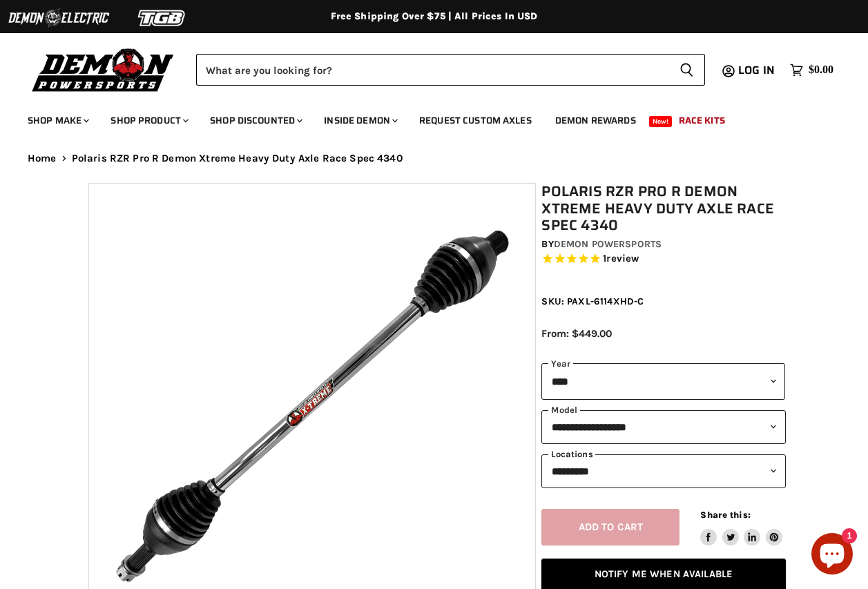 The height and width of the screenshot is (589, 868). What do you see at coordinates (686, 70) in the screenshot?
I see `button: Search` at bounding box center [686, 70].